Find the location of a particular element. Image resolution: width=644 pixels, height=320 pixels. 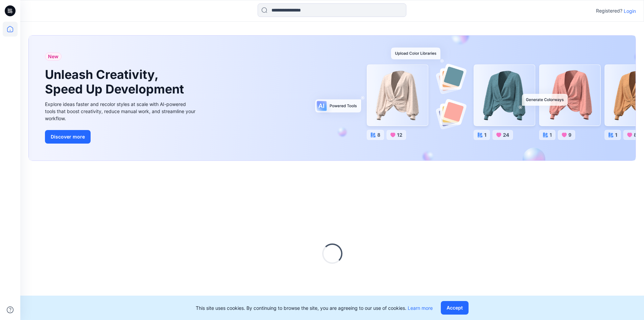

a: Learn more is located at coordinates (420, 308).